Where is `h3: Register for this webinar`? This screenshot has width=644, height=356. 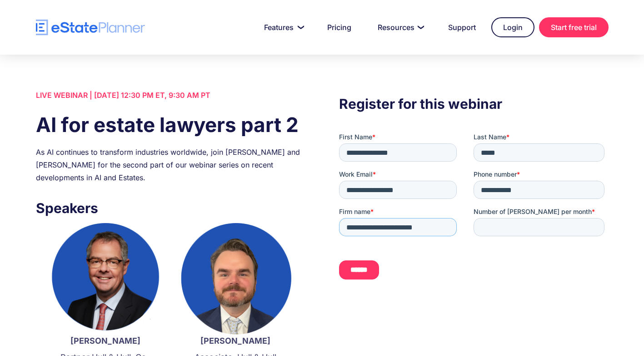 h3: Register for this webinar is located at coordinates (474, 104).